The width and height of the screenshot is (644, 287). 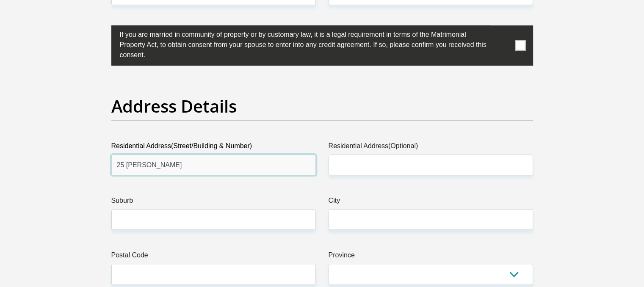 What do you see at coordinates (214, 202) in the screenshot?
I see `label: Suburb` at bounding box center [214, 202].